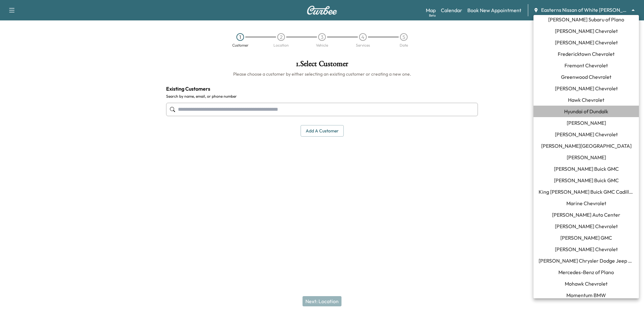 This screenshot has height=314, width=644. What do you see at coordinates (586, 77) in the screenshot?
I see `span: Greenwood Chevrolet` at bounding box center [586, 77].